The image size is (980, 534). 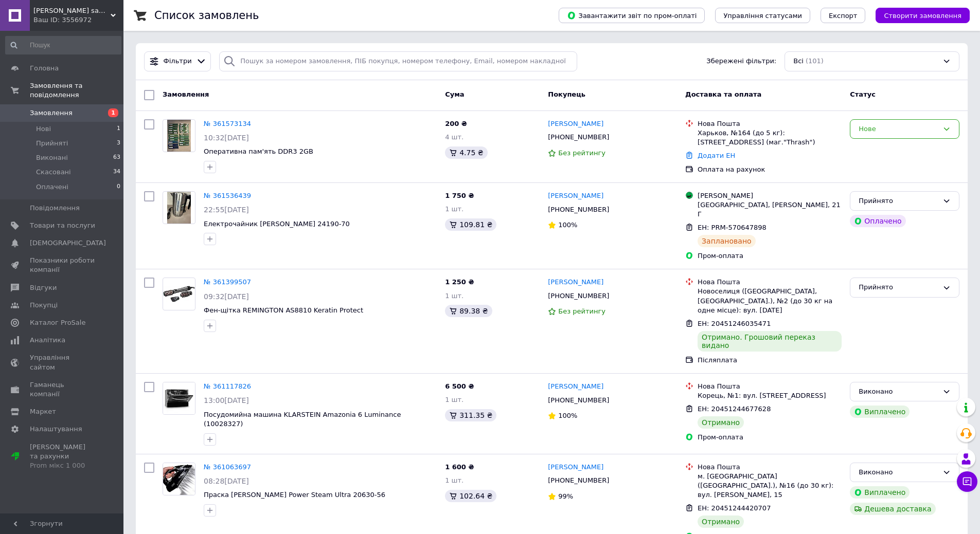 I want to click on div: 89.38 ₴, so click(x=468, y=311).